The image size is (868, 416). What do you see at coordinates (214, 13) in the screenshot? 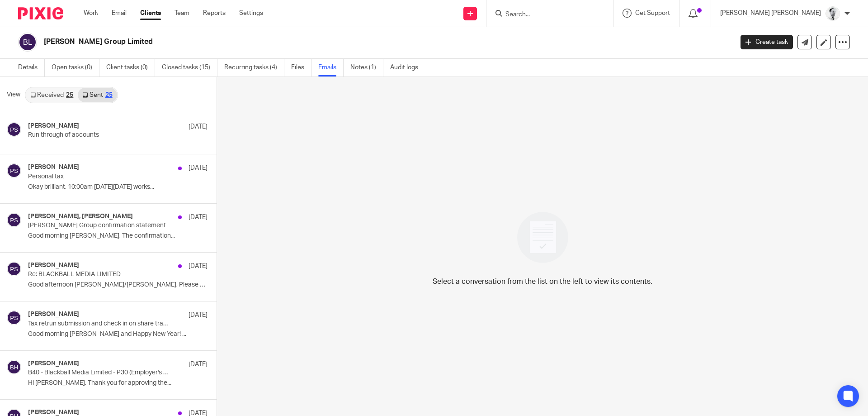
I see `a: Reports` at bounding box center [214, 13].